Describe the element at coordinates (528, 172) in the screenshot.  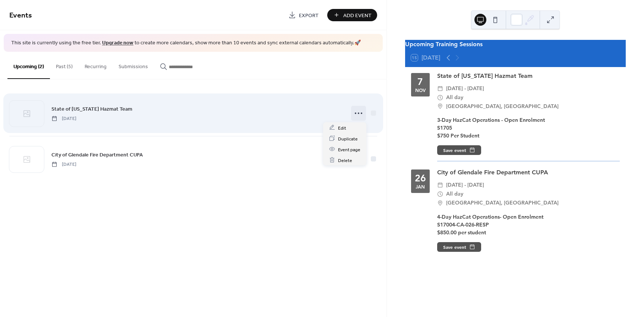
I see `div: City of Glendale Fire Department CUPA` at that location.